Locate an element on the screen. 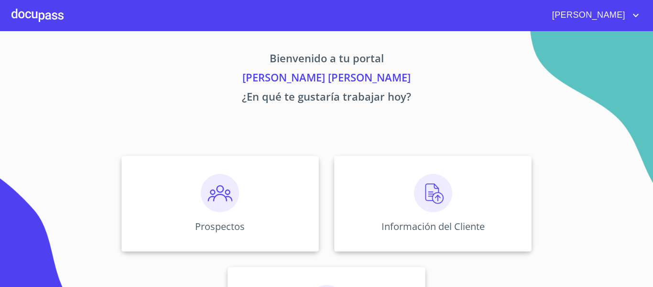  p: Prospectos is located at coordinates (220, 226).